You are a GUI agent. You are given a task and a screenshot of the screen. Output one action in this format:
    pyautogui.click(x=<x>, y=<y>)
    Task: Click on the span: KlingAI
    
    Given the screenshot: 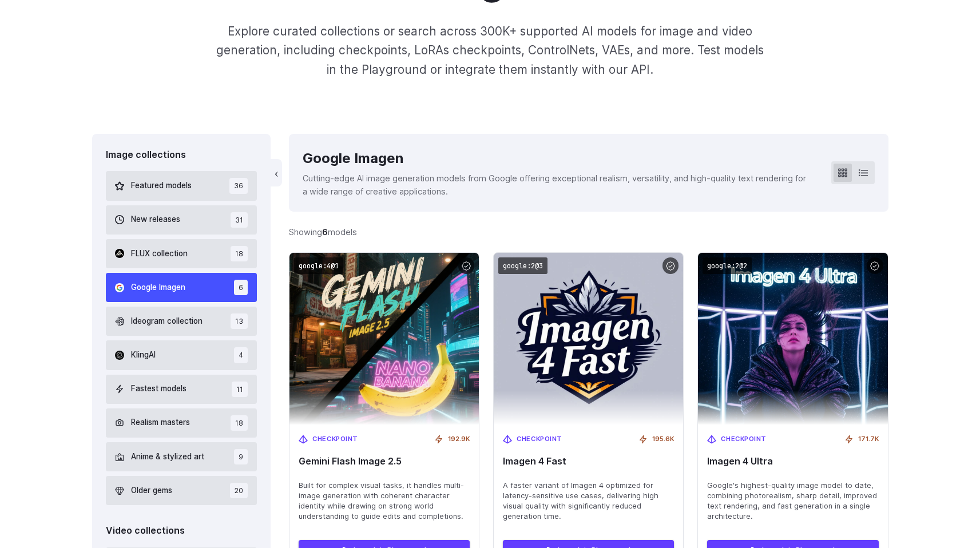 What is the action you would take?
    pyautogui.click(x=143, y=356)
    